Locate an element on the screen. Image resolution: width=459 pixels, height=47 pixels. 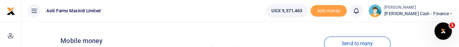
span: Add money is located at coordinates (329, 11).